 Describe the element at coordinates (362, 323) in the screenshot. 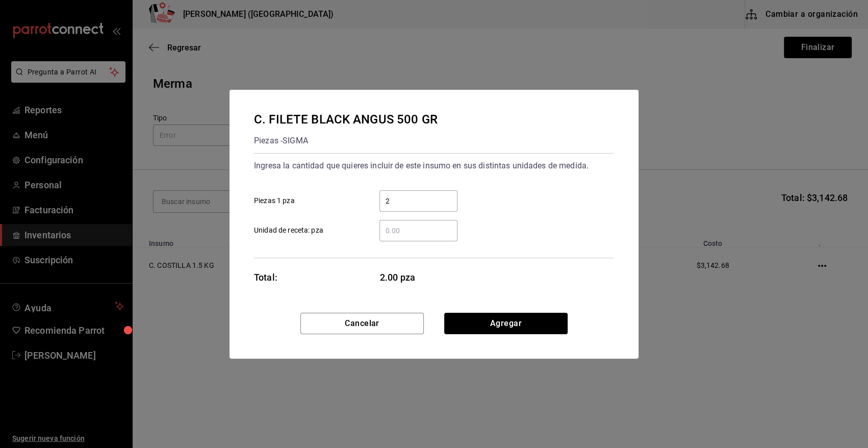

I see `button: Cancelar` at that location.